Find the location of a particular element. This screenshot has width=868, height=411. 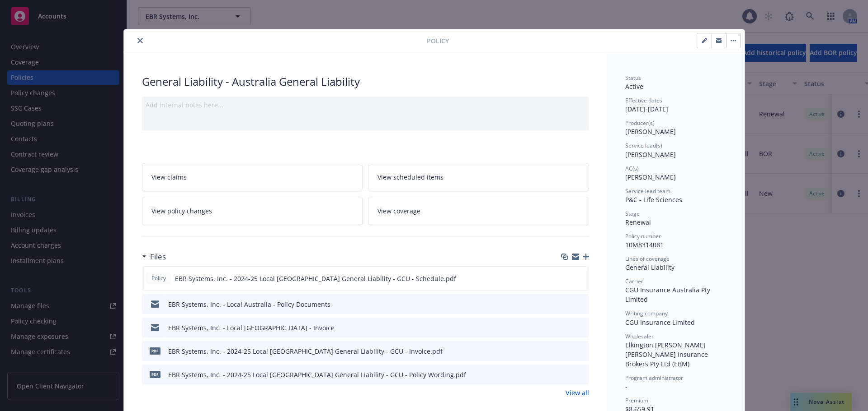

span: Policy number is located at coordinates (642, 236).